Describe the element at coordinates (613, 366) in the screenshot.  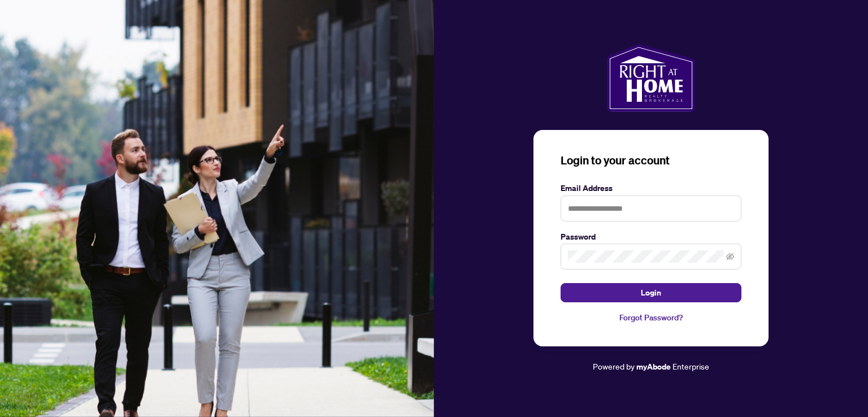
I see `span: Powered by` at that location.